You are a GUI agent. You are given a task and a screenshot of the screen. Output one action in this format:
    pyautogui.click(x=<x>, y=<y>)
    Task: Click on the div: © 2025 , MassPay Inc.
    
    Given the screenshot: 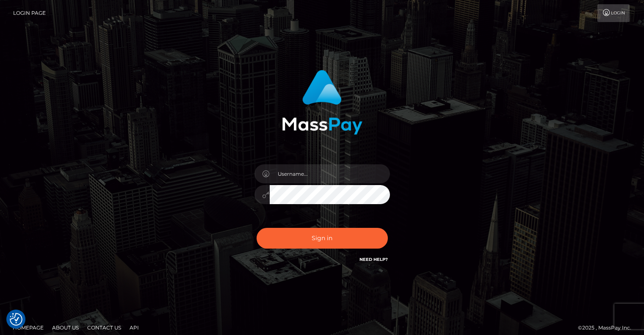 What is the action you would take?
    pyautogui.click(x=608, y=328)
    